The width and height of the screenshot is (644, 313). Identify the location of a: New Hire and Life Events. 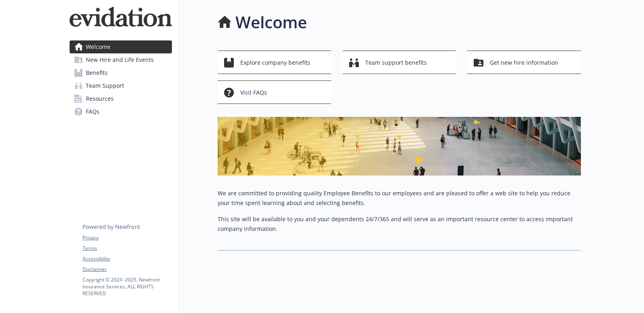
(120, 60).